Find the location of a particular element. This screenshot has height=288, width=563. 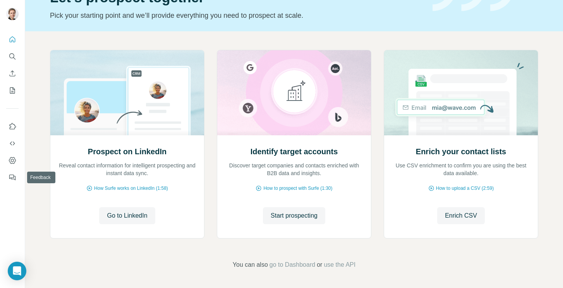

p: Pick your starting point and we’ll provide everything you need to prospect at scale. is located at coordinates (237, 15).